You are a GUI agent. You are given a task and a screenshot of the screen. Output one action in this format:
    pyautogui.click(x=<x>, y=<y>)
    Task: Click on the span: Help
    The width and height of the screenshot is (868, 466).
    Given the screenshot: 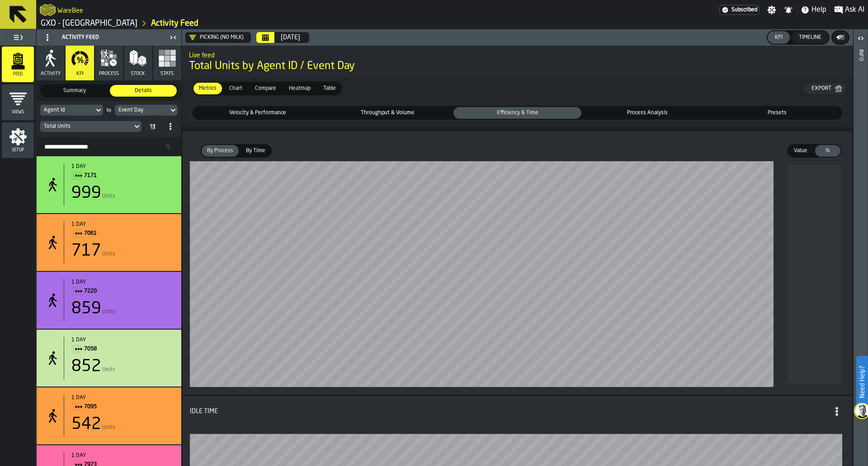 What is the action you would take?
    pyautogui.click(x=819, y=10)
    